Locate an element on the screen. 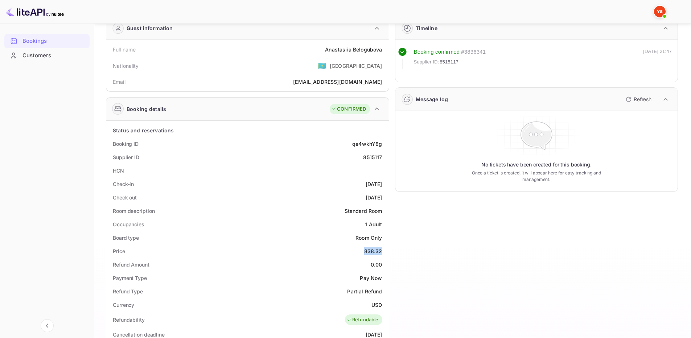 This screenshot has height=338, width=691. div: Supplier ID is located at coordinates (126, 157).